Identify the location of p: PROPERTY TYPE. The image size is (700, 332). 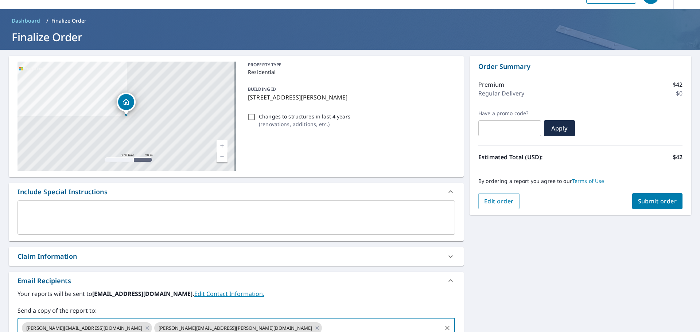
(350, 65).